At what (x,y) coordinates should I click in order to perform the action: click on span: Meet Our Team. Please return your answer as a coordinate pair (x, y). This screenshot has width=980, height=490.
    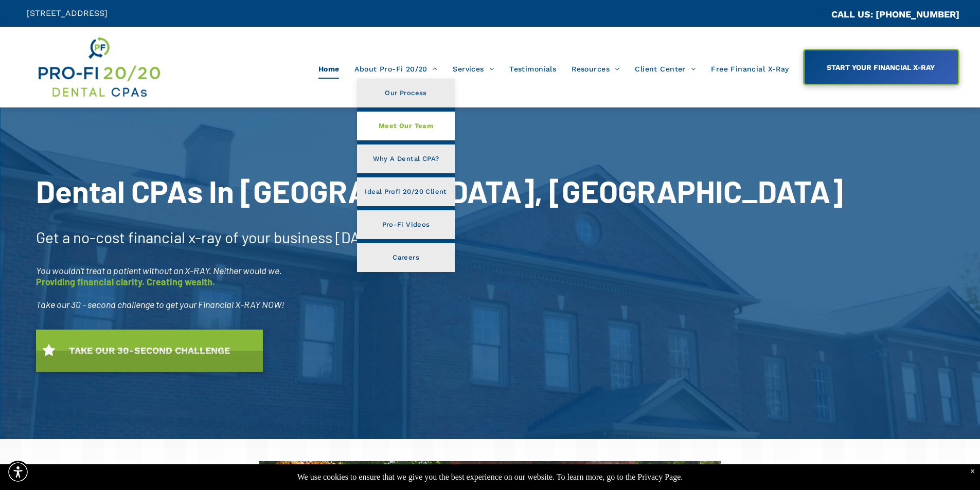
    Looking at the image, I should click on (405, 125).